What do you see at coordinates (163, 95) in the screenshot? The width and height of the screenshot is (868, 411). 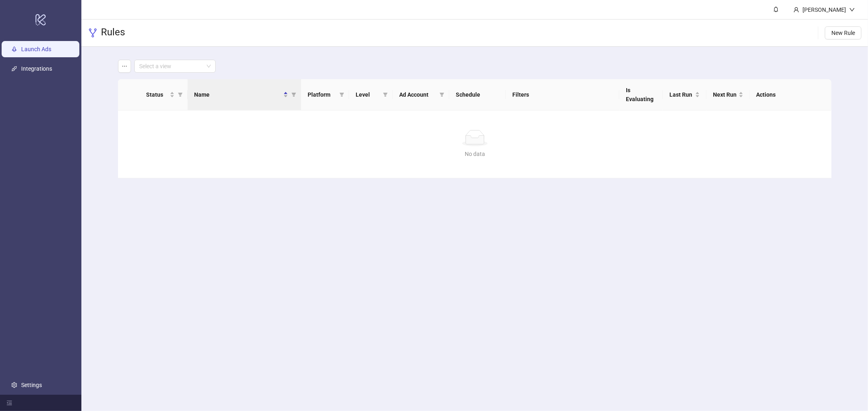 I see `th: Status` at bounding box center [163, 95].